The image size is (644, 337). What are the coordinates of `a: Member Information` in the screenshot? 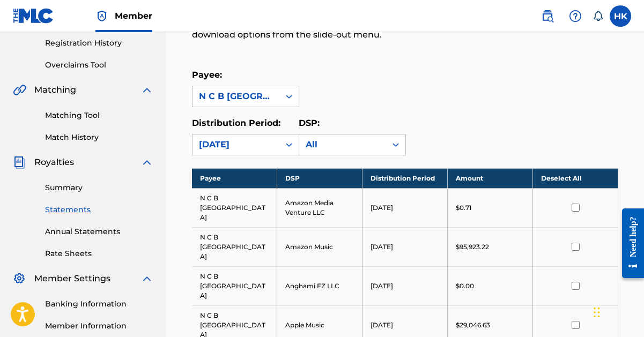 It's located at (99, 326).